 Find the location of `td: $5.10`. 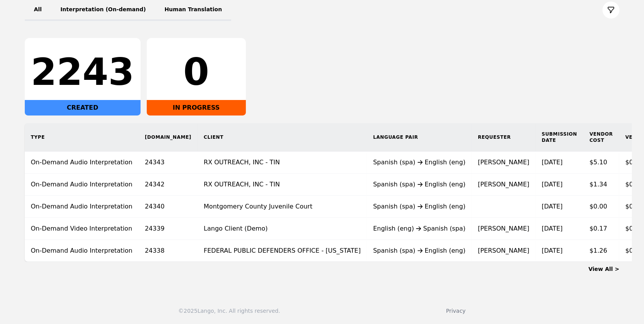

td: $5.10 is located at coordinates (601, 162).